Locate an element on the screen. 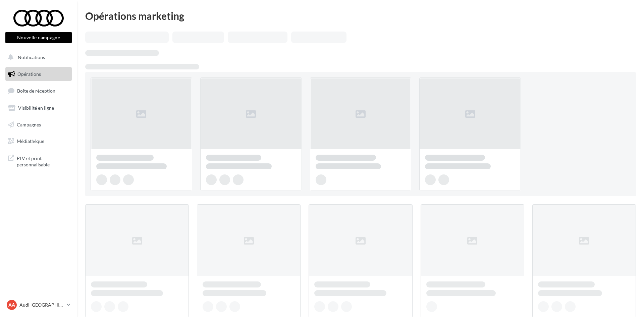 This screenshot has width=644, height=317. a: Visibilité en ligne is located at coordinates (39, 108).